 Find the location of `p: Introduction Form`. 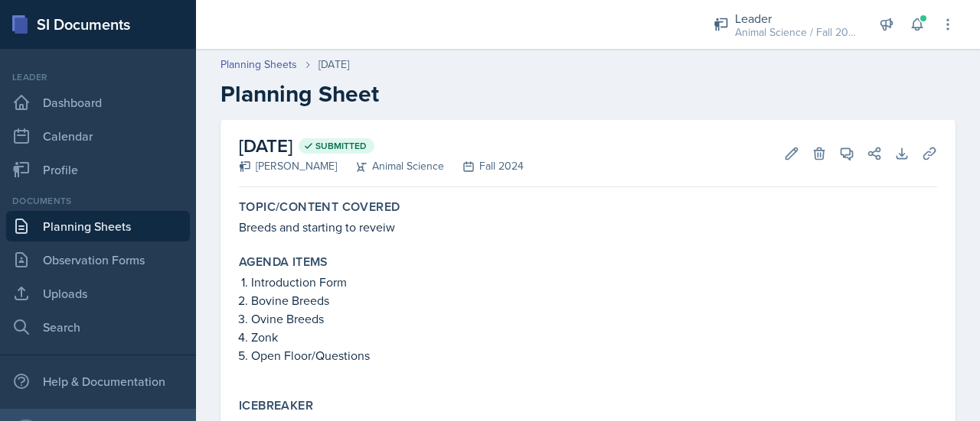

p: Introduction Form is located at coordinates (594, 282).